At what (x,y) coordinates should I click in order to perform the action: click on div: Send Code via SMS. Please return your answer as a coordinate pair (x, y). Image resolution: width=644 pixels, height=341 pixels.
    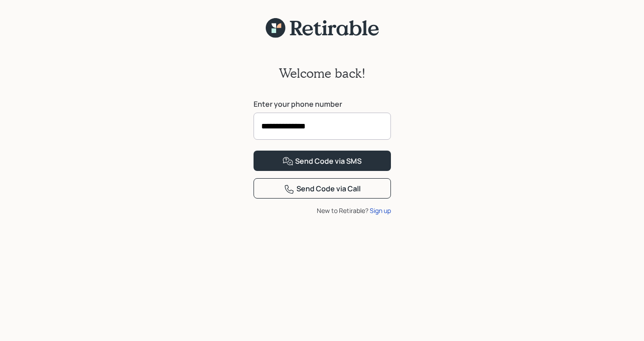
    Looking at the image, I should click on (321, 162).